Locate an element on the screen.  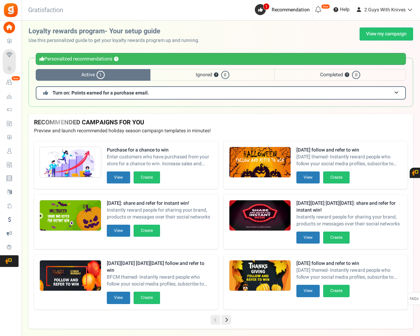
span: Active is located at coordinates (93, 75).